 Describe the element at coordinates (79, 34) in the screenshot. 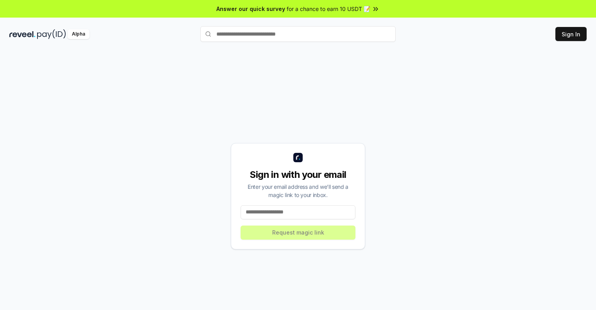

I see `div: Alpha` at that location.